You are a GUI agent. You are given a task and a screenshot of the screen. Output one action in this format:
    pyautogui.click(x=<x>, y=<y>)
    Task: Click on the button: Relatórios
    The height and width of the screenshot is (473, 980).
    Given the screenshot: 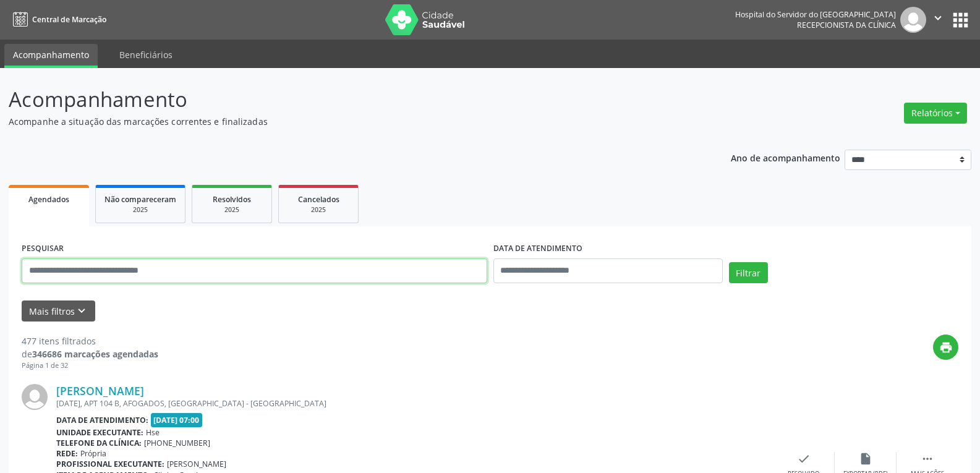 What is the action you would take?
    pyautogui.click(x=935, y=113)
    